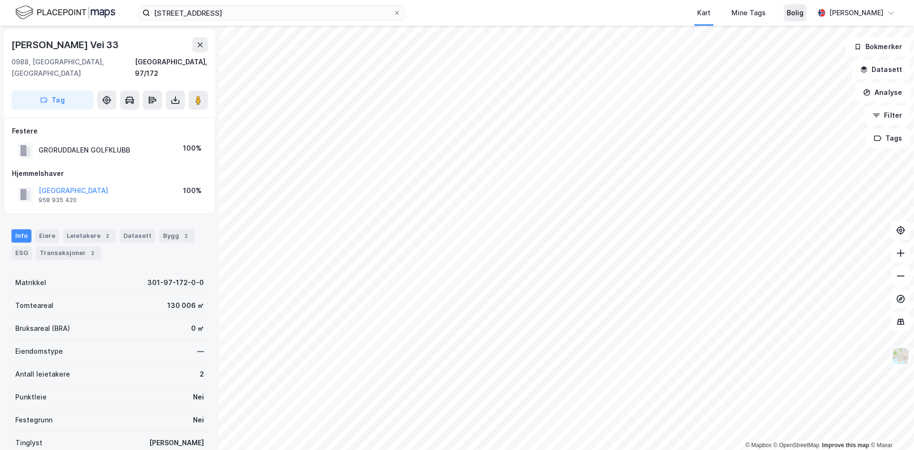 The image size is (914, 450). I want to click on div: Transaksjoner, so click(68, 253).